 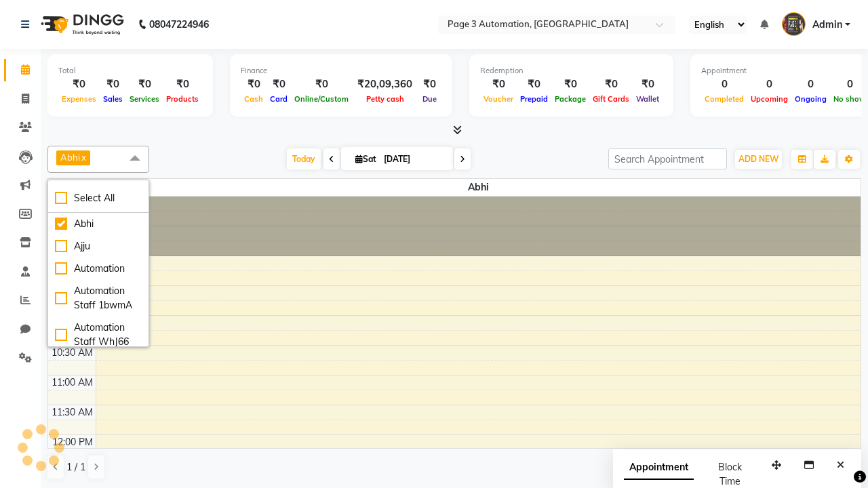 What do you see at coordinates (667, 158) in the screenshot?
I see `input: Search Appointment` at bounding box center [667, 158].